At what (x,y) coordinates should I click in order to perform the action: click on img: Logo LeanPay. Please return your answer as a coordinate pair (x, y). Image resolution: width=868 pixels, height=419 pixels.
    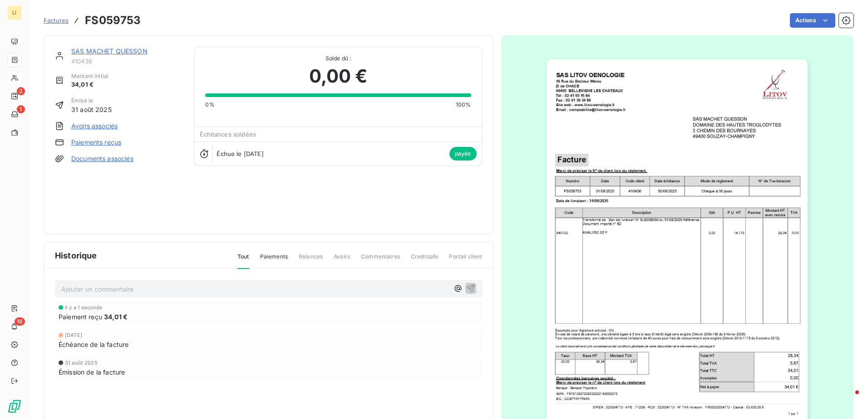
    Looking at the image, I should click on (14, 407).